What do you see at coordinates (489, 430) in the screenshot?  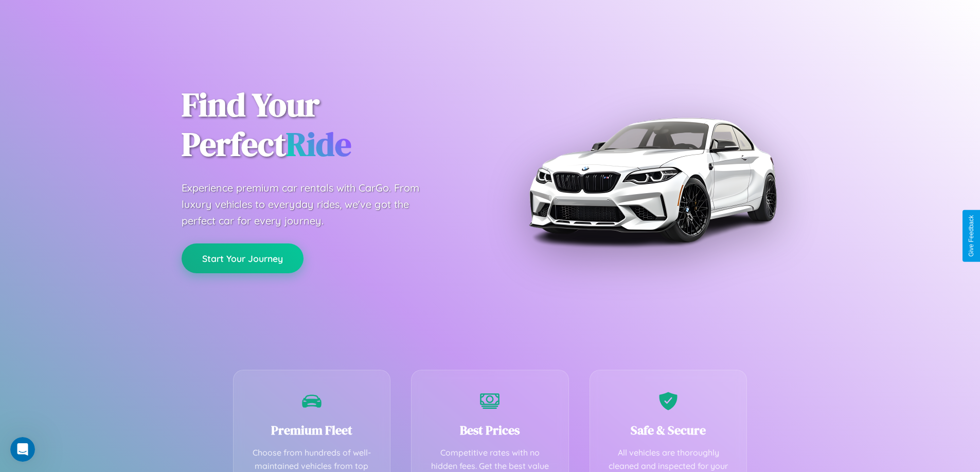 I see `h3: Best Prices` at bounding box center [489, 430].